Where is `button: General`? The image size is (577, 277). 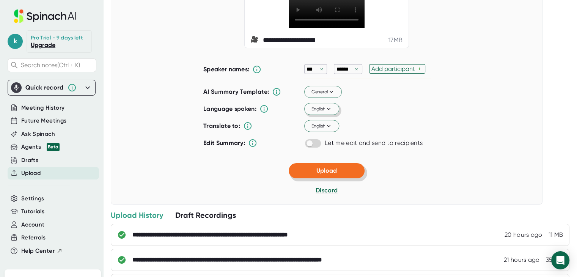
button: General is located at coordinates (323, 92).